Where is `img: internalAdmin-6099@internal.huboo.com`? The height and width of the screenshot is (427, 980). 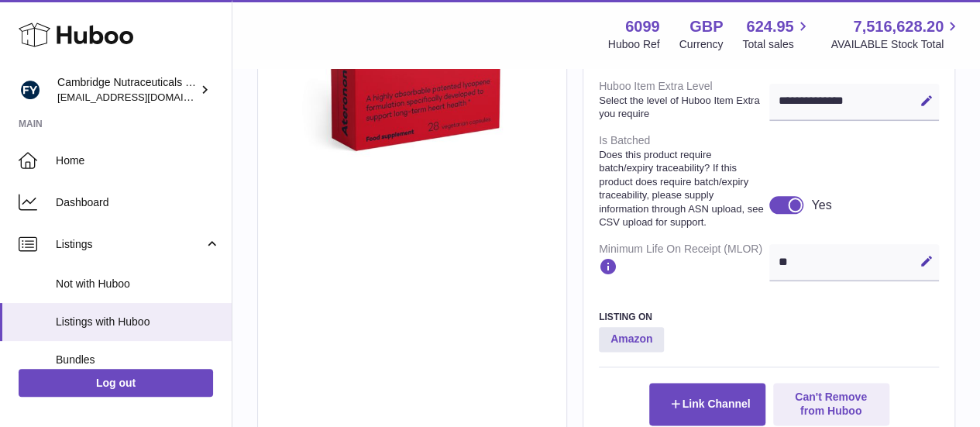
img: internalAdmin-6099@internal.huboo.com is located at coordinates (30, 90).